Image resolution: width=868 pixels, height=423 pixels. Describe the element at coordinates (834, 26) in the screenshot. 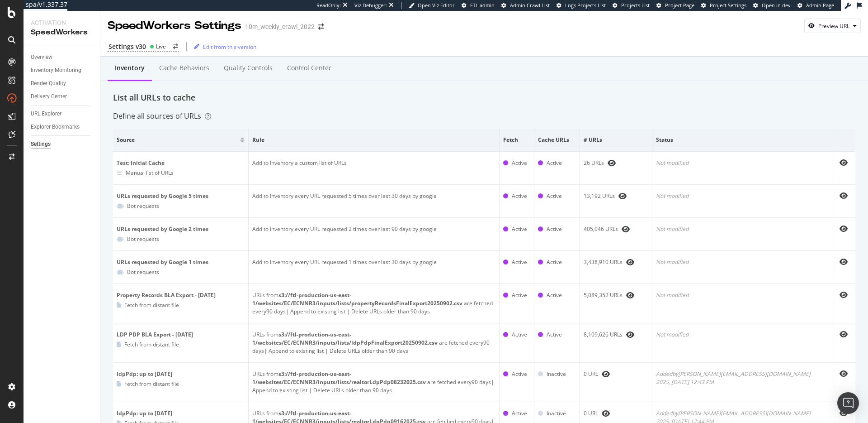

I see `div: Preview URL` at that location.